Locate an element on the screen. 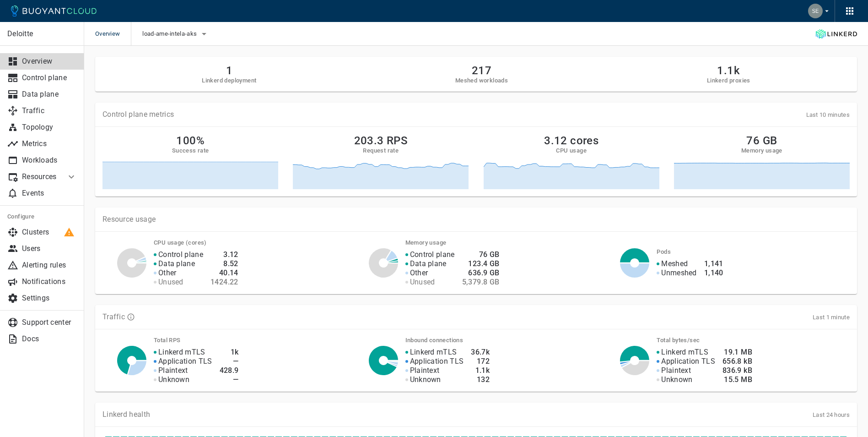 This screenshot has height=437, width=868. h2: 3.12 cores is located at coordinates (571, 141).